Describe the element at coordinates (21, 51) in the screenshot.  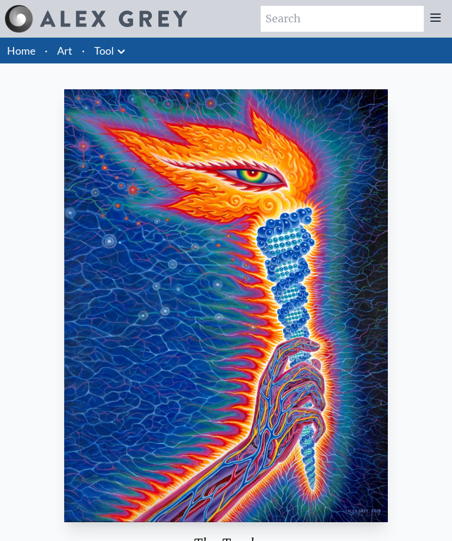
I see `a: Home` at that location.